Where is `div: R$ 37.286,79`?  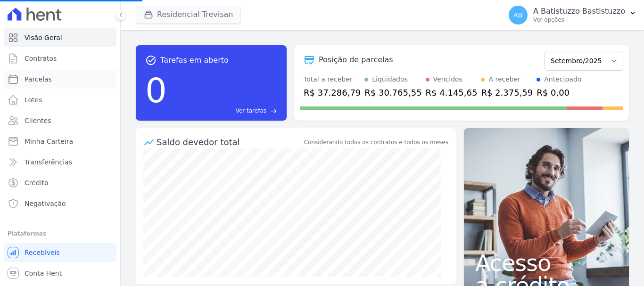 div: R$ 37.286,79 is located at coordinates (332, 93).